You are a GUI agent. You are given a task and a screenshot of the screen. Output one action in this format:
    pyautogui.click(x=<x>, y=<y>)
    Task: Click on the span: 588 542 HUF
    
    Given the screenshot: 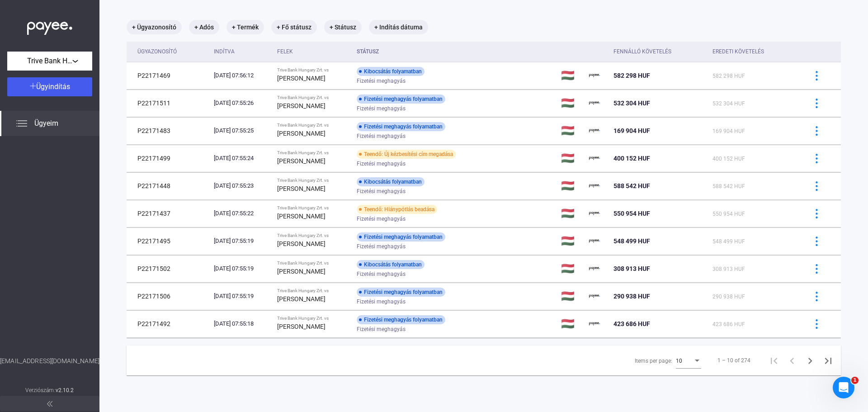 What is the action you would take?
    pyautogui.click(x=632, y=186)
    